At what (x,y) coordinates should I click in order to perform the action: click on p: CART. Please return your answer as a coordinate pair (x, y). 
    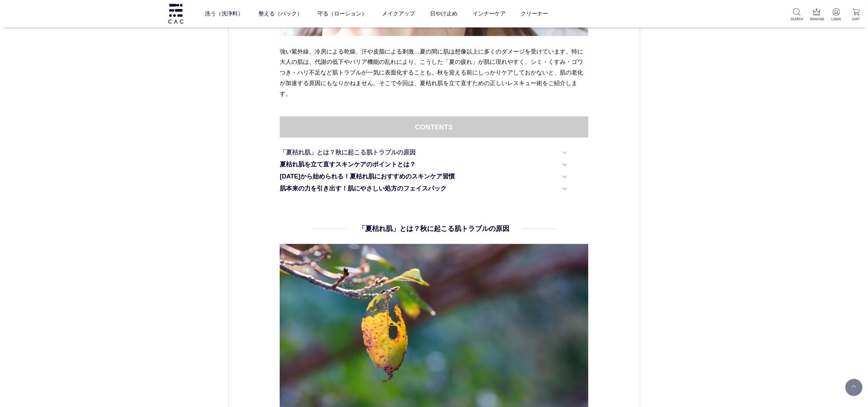
    Looking at the image, I should click on (856, 19).